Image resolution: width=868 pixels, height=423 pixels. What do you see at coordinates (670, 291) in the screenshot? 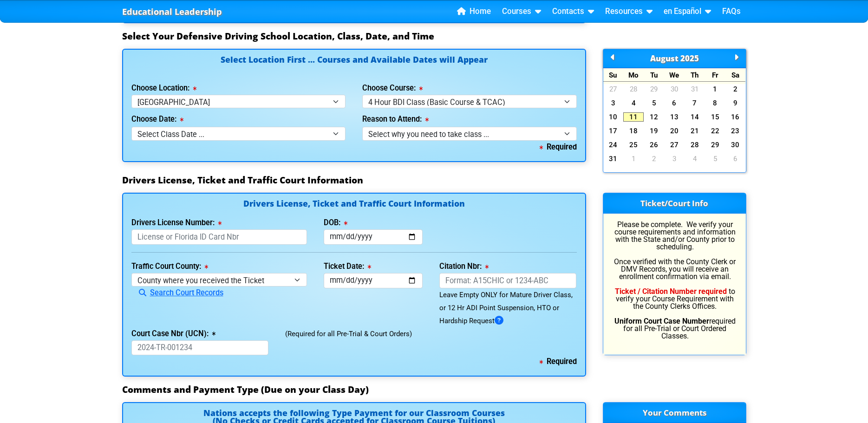
I see `b: Ticket / Citation Number required` at bounding box center [670, 291].